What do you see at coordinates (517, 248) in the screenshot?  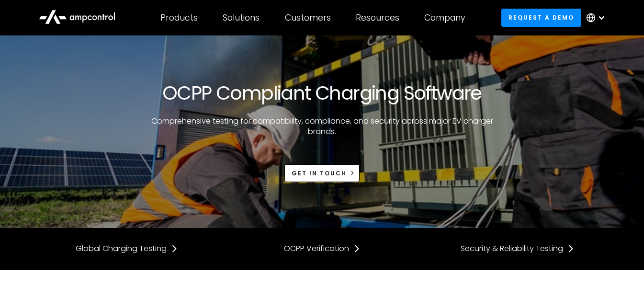 I see `a: Security & Reliability Testing` at bounding box center [517, 248].